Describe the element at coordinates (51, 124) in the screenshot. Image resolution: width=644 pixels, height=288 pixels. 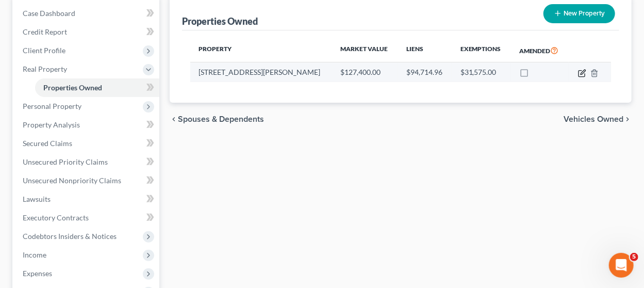
I see `span: Property Analysis` at that location.